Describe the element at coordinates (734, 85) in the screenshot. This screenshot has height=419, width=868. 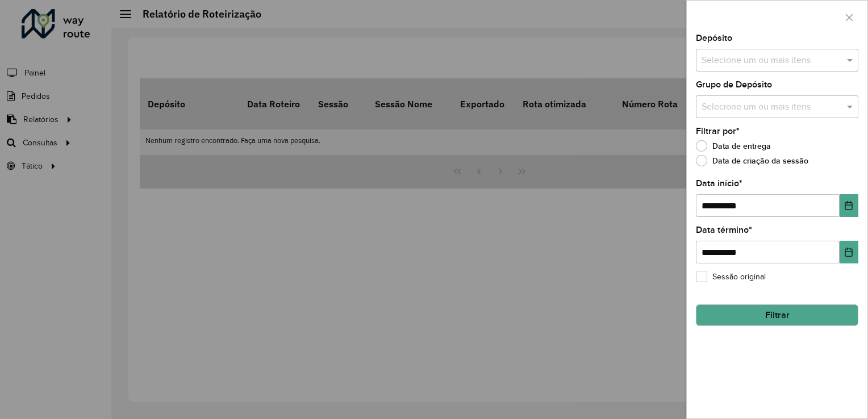
I see `label: Grupo de Depósito` at that location.